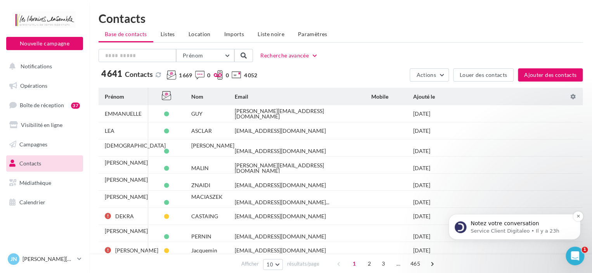 The width and height of the screenshot is (592, 273). I want to click on a: Opérations, so click(45, 86).